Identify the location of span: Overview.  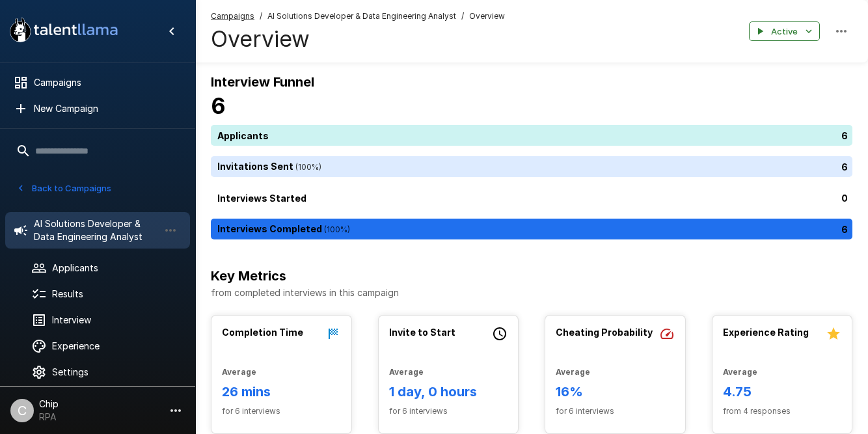
(487, 16).